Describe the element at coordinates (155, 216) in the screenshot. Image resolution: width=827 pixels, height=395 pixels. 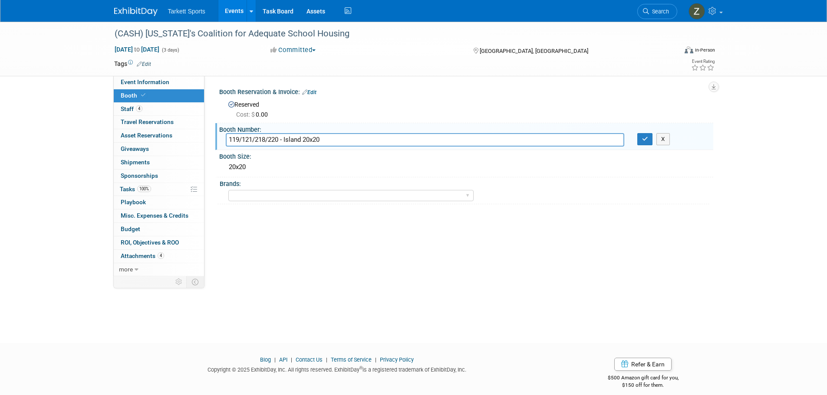
I see `span: Misc. Expenses & Credits` at that location.